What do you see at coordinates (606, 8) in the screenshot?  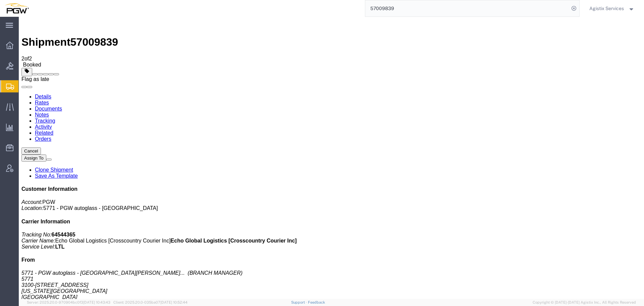 I see `span: Agistix Services` at bounding box center [606, 8].